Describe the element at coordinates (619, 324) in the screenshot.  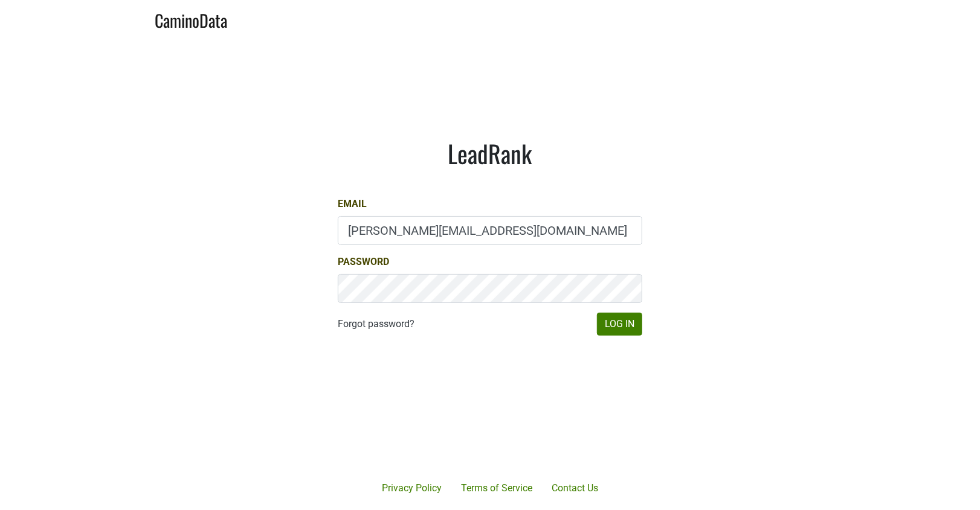
I see `button: Log In` at that location.